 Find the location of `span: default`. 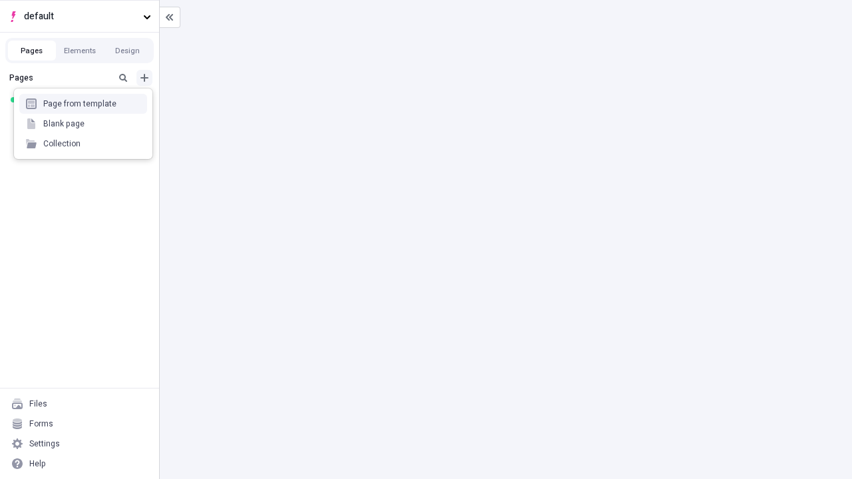

span: default is located at coordinates (81, 17).